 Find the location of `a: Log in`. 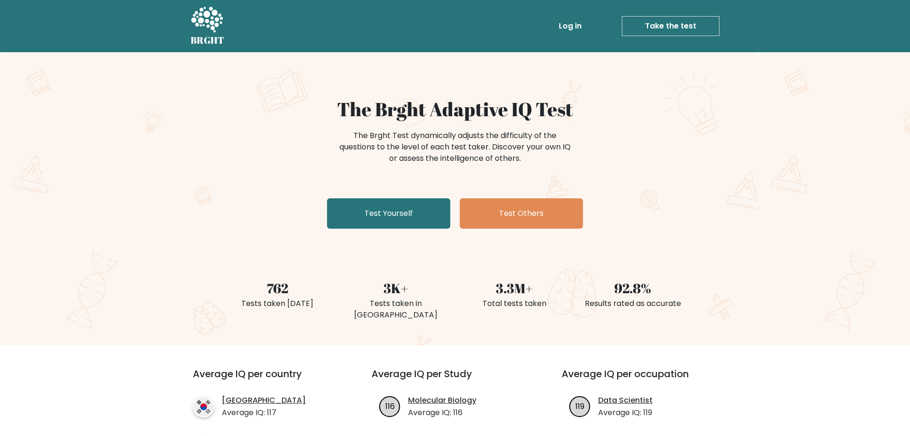

a: Log in is located at coordinates (570, 26).